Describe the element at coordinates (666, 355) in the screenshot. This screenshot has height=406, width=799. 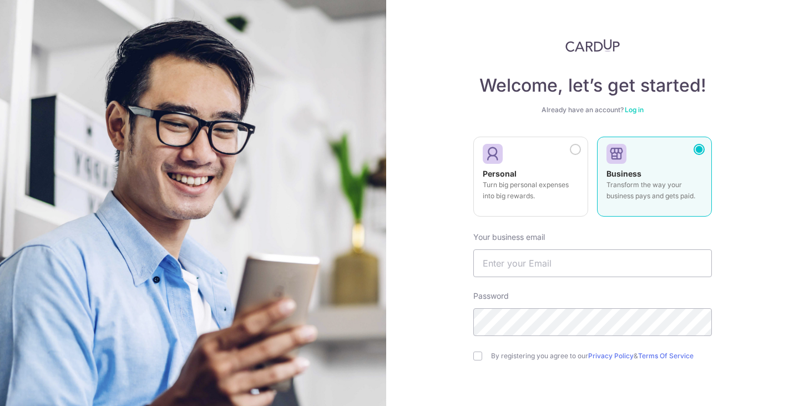
I see `a: Terms Of Service` at that location.